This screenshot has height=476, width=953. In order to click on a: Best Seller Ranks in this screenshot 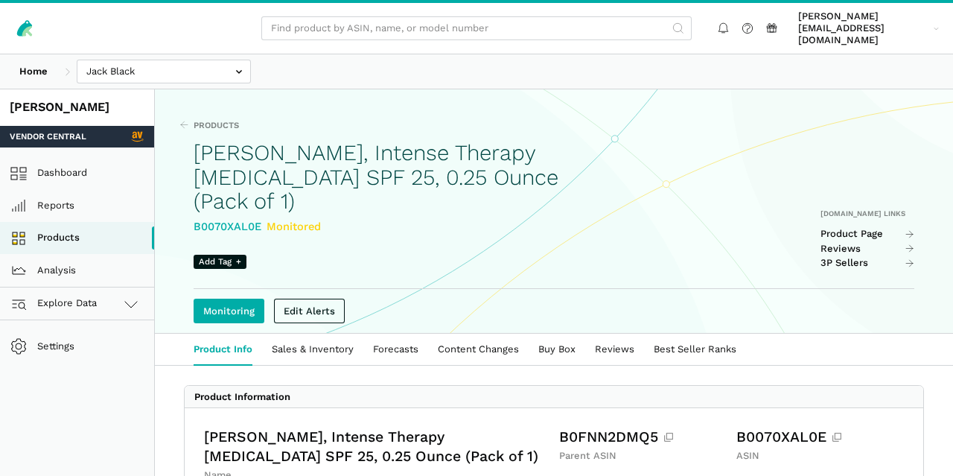, I will do `click(694, 349)`.